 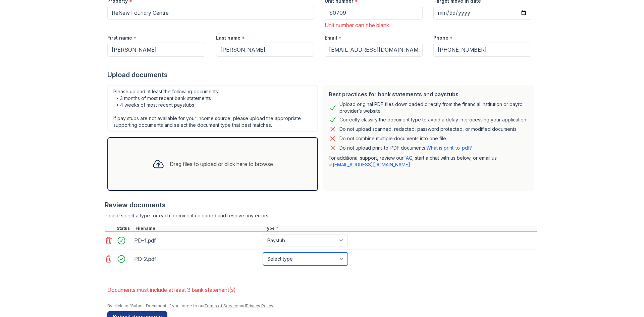 I want to click on div: Drag files to upload or click here to browse, so click(x=222, y=164).